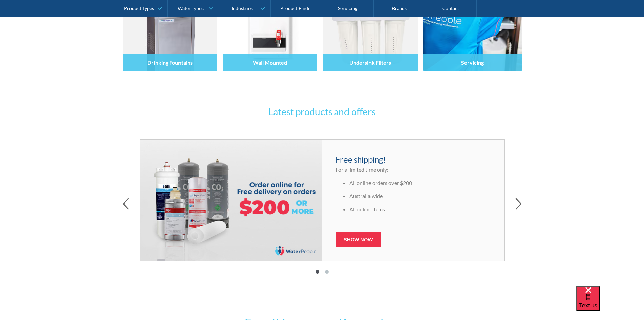  I want to click on div: Industries, so click(242, 8).